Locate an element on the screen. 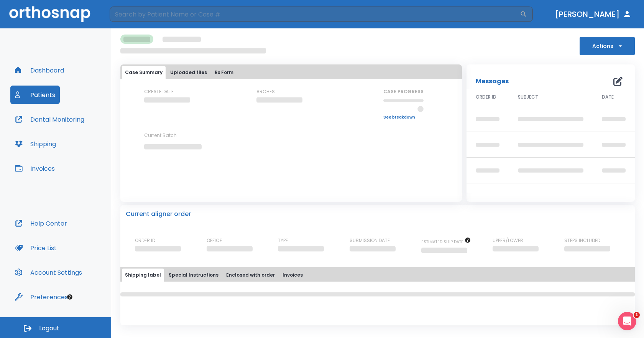 The image size is (644, 338). button: Patients is located at coordinates (35, 95).